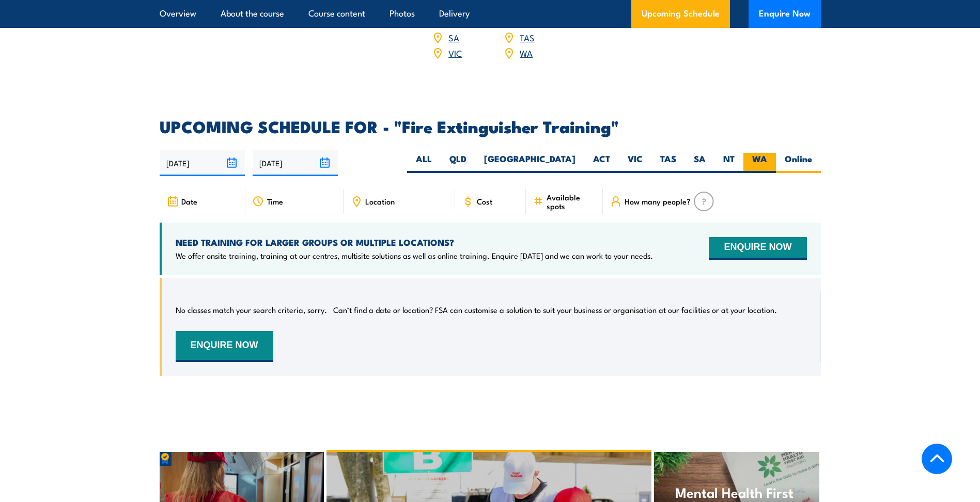 This screenshot has height=502, width=980. I want to click on span: How many people?, so click(658, 201).